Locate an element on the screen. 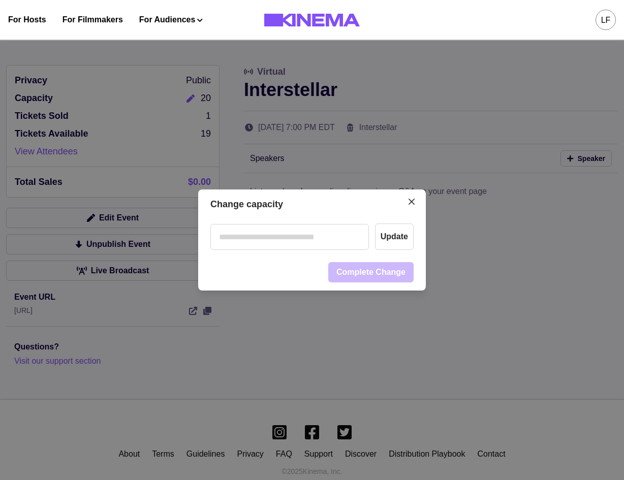 Image resolution: width=624 pixels, height=480 pixels. button: Update is located at coordinates (395, 237).